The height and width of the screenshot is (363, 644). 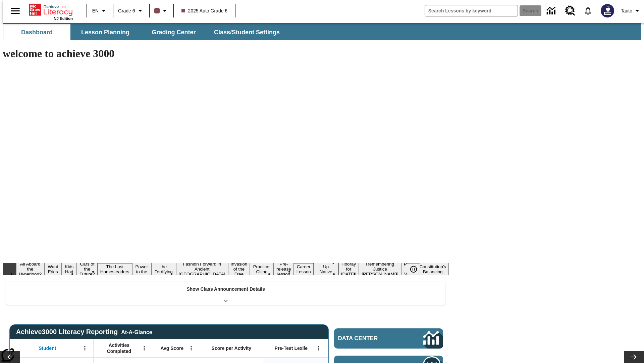 I want to click on button: Slide 2 Do You Want Fries With That?, so click(x=53, y=269).